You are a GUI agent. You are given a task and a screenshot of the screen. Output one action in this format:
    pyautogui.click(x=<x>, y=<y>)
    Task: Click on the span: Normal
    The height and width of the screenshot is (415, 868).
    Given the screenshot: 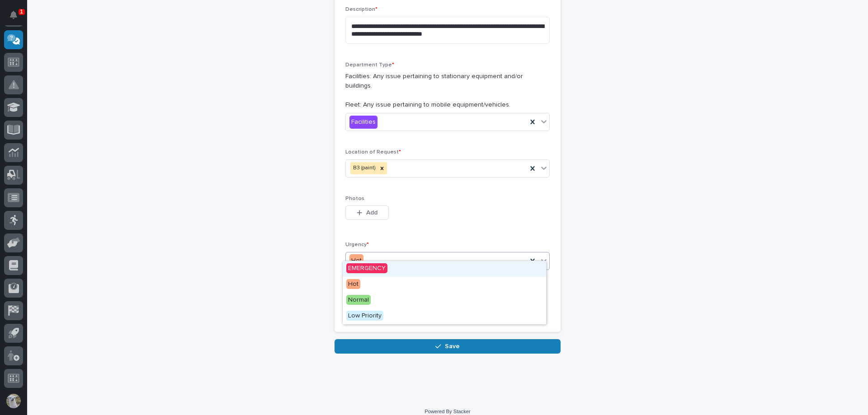 What is the action you would take?
    pyautogui.click(x=358, y=300)
    